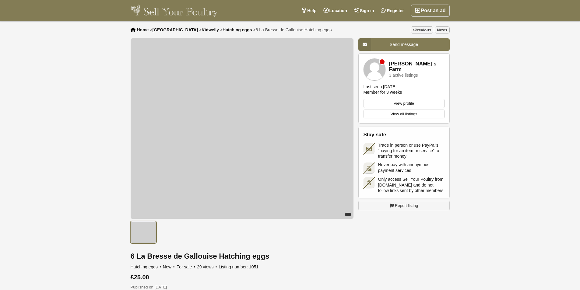 Image resolution: width=580 pixels, height=290 pixels. Describe the element at coordinates (404, 114) in the screenshot. I see `a: View all listings` at that location.